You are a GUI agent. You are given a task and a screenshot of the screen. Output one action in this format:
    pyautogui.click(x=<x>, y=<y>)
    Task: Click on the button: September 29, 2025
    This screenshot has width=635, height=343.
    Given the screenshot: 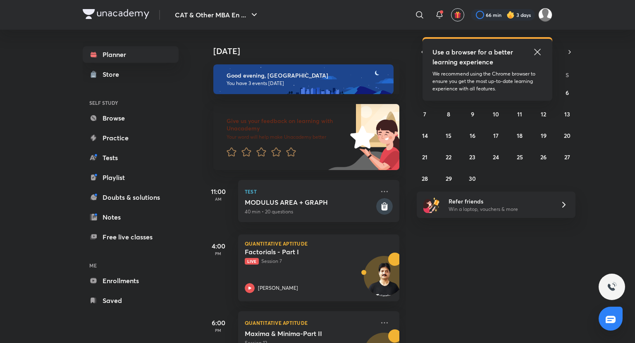 What is the action you would take?
    pyautogui.click(x=448, y=179)
    